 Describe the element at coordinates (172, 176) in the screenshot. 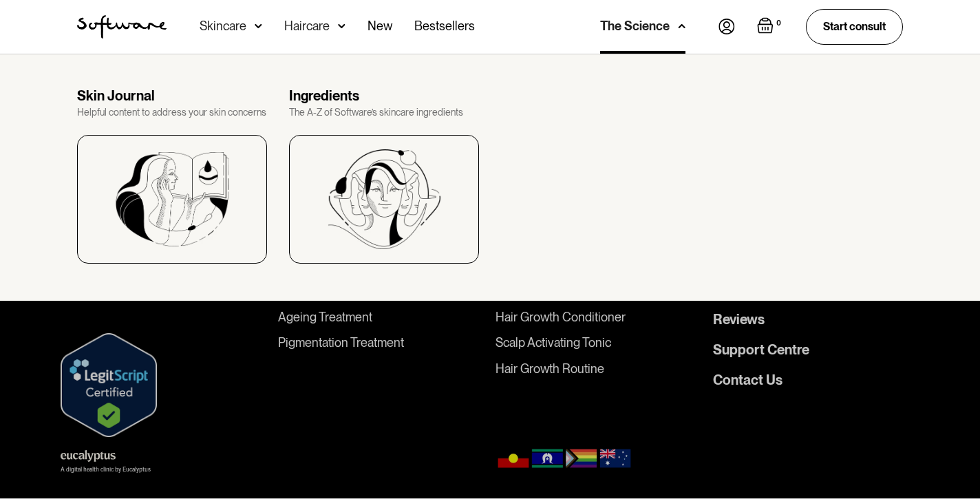

I see `a: Skin JournalHelpful content to address your skin concerns` at that location.